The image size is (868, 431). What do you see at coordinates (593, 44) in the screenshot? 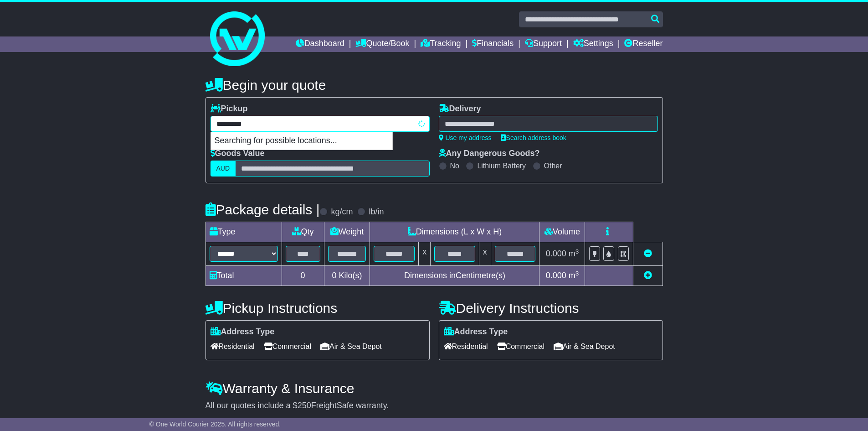
I see `a: Settings` at bounding box center [593, 44].